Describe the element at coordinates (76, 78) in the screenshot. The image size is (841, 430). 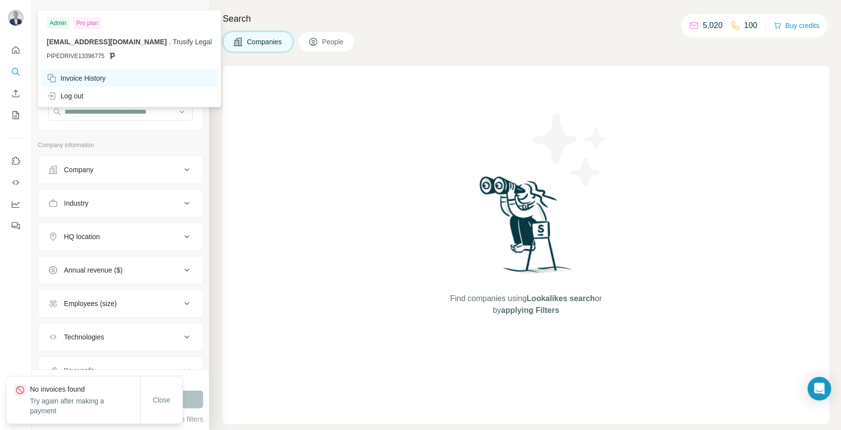
I see `div: Invoice History` at that location.